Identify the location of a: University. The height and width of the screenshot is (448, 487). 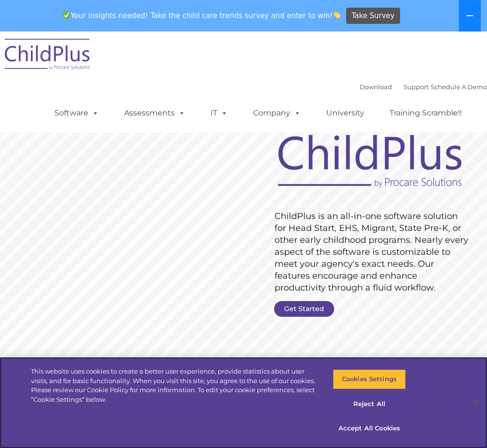
(345, 113).